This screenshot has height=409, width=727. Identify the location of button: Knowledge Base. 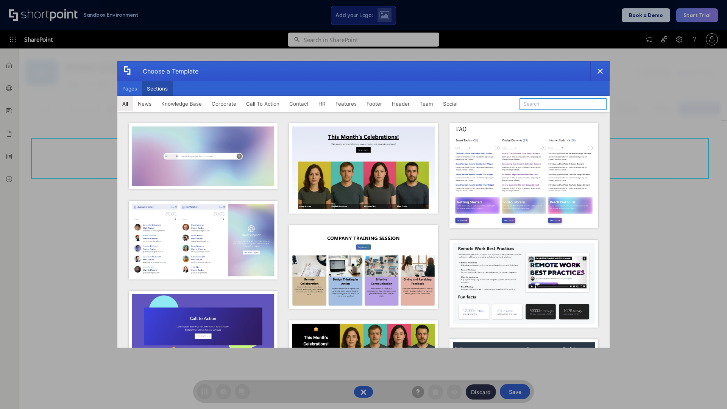
(181, 104).